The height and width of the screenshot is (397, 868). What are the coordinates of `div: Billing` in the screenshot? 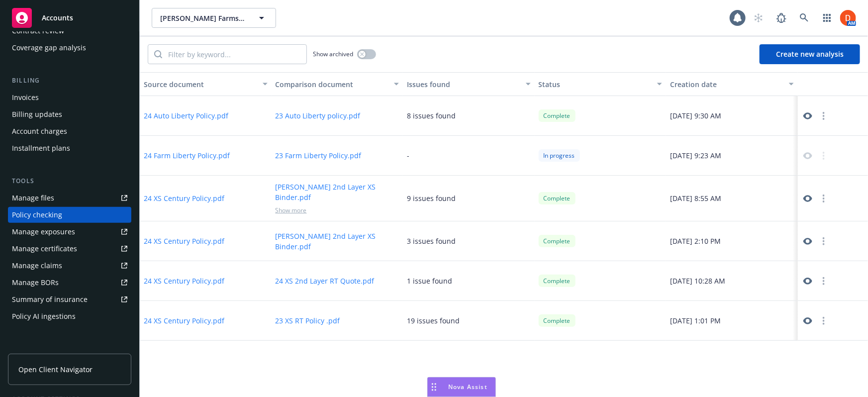 It's located at (69, 80).